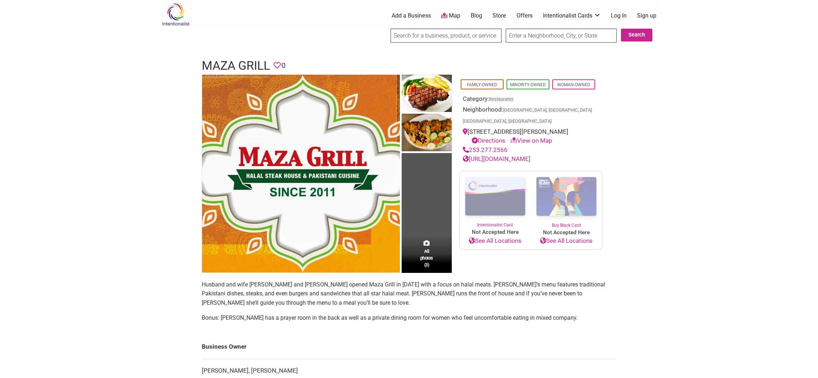  What do you see at coordinates (566, 200) in the screenshot?
I see `a: Buy Black Card` at bounding box center [566, 200].